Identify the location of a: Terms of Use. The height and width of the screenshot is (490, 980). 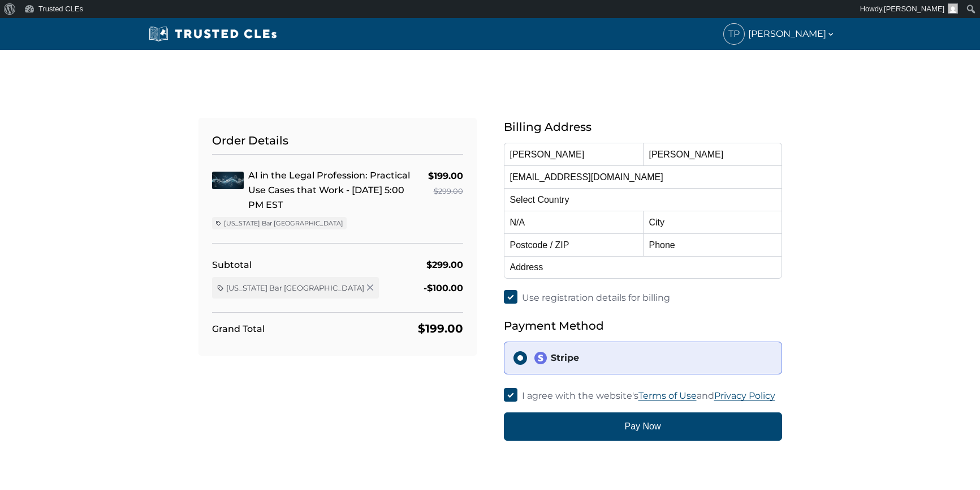
(667, 395).